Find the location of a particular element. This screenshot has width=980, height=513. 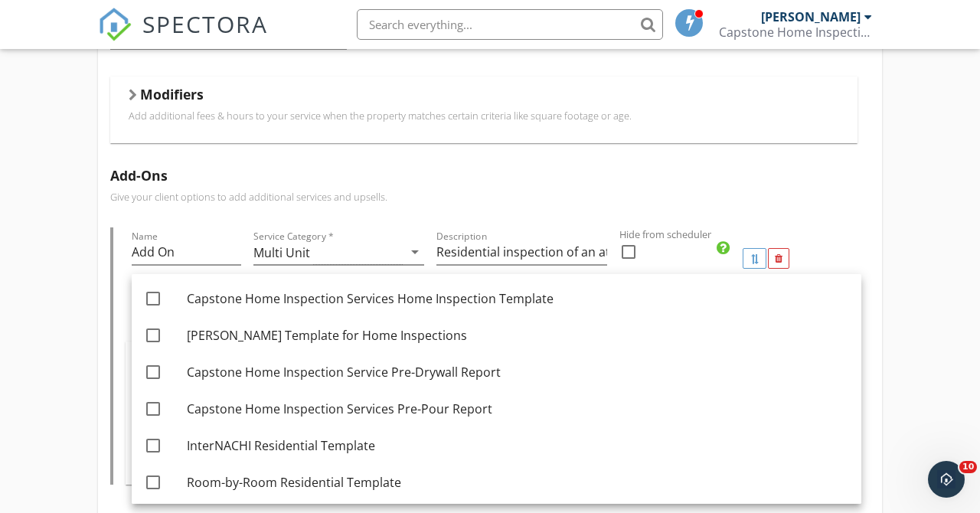

a: SPECTORA is located at coordinates (183, 37).